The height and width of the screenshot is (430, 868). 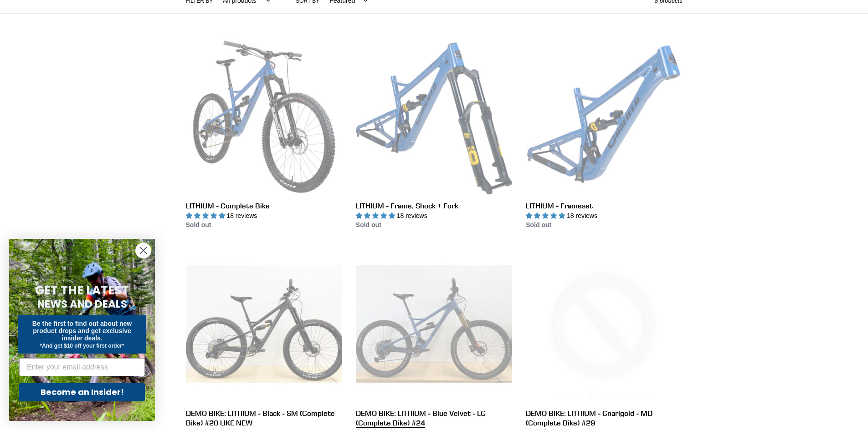 I want to click on button: Close dialog, so click(x=143, y=250).